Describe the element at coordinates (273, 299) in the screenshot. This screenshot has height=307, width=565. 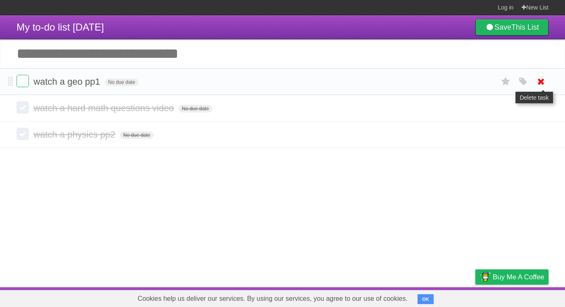
I see `span: Cookies help us deliver our services. By using our services, you agree to our use of cookies.` at that location.